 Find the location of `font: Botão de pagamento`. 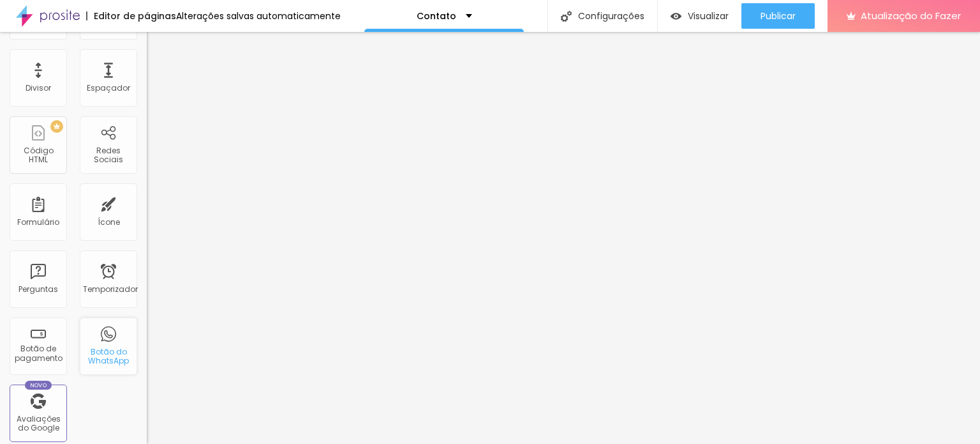

font: Botão de pagamento is located at coordinates (38, 353).